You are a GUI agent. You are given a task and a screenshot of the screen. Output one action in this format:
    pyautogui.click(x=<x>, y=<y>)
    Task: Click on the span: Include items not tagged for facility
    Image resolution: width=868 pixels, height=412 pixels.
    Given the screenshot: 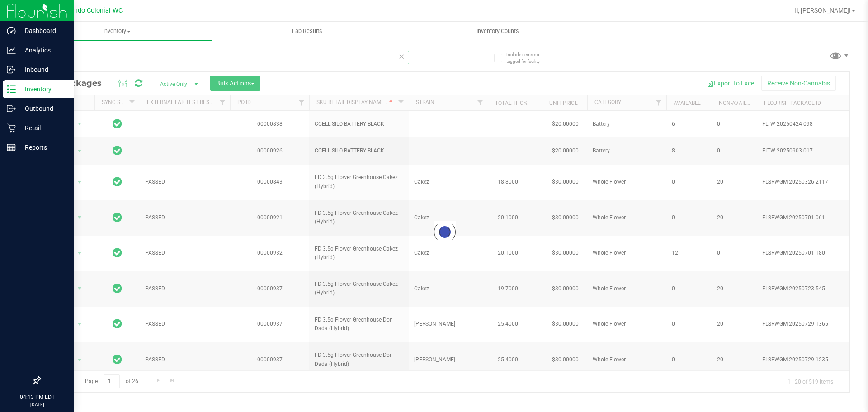 What is the action you would take?
    pyautogui.click(x=529, y=58)
    